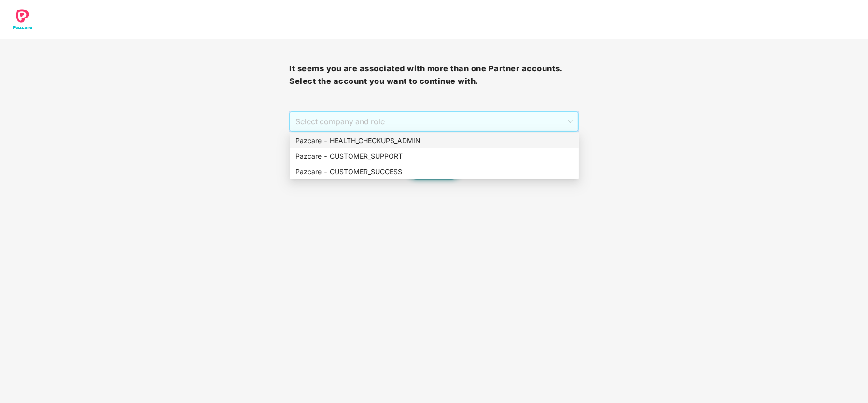 The height and width of the screenshot is (403, 868). What do you see at coordinates (433, 121) in the screenshot?
I see `span: Select company and role` at bounding box center [433, 121].